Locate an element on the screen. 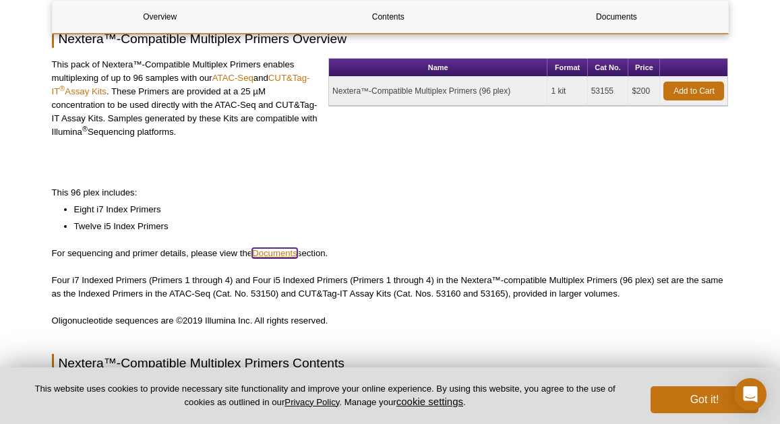 This screenshot has width=780, height=424. h2: Nextera™-Compatible Multiplex Primers Contents is located at coordinates (390, 363).